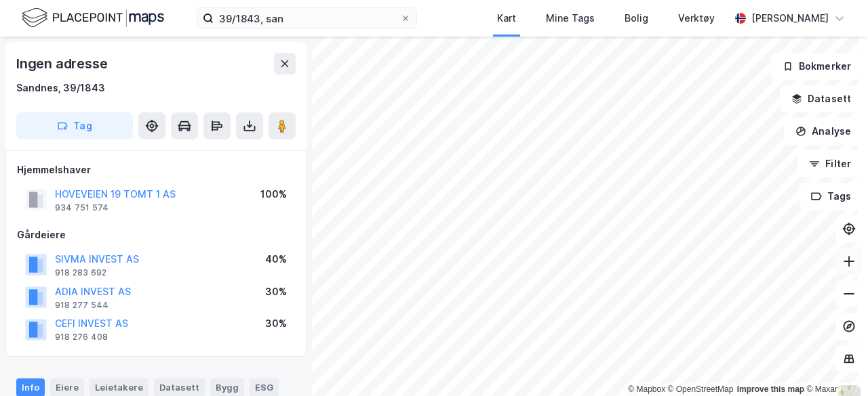  Describe the element at coordinates (273, 194) in the screenshot. I see `div: 100%` at that location.